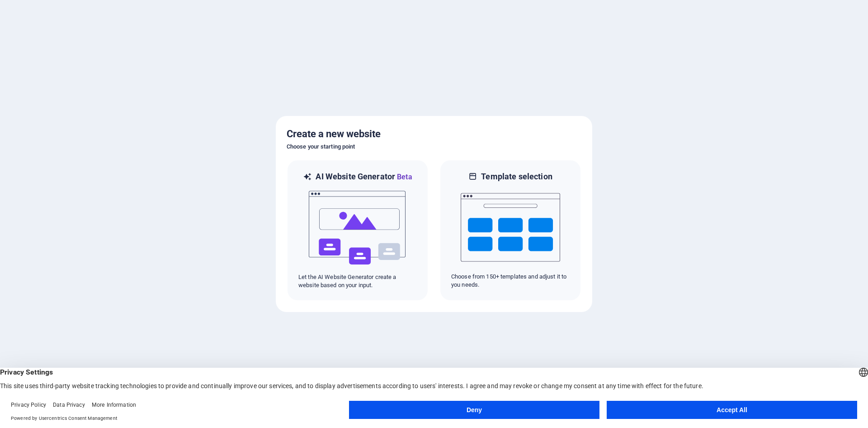 This screenshot has height=428, width=868. What do you see at coordinates (434, 134) in the screenshot?
I see `h5: Create a new website` at bounding box center [434, 134].